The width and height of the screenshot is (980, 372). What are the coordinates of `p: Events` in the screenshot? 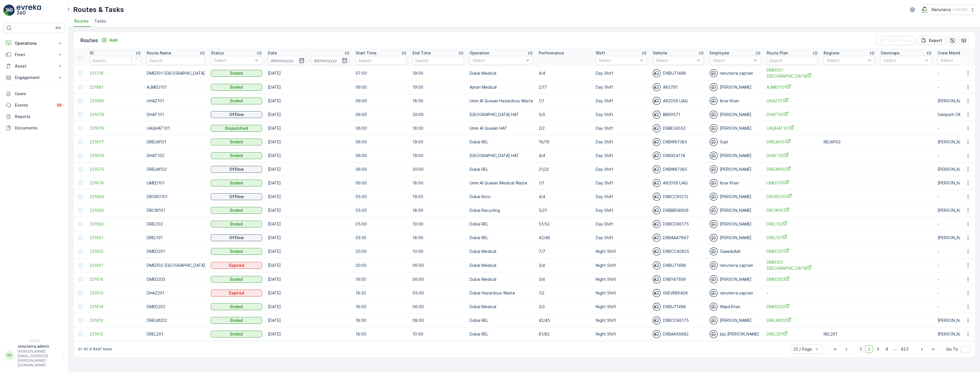 It's located at (34, 105).